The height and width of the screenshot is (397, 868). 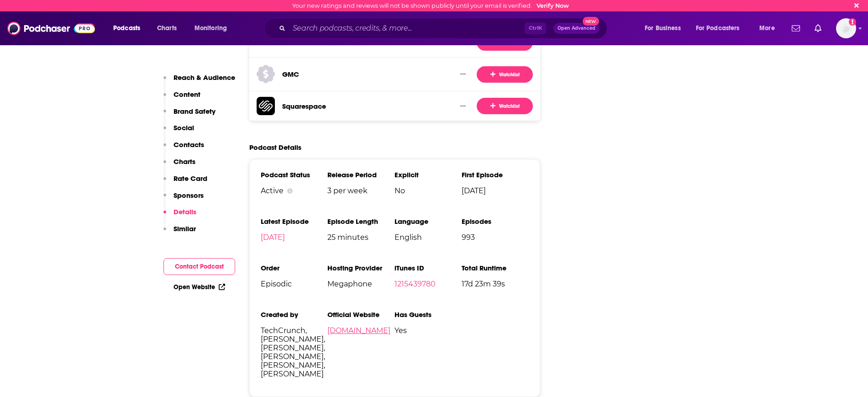 What do you see at coordinates (415, 283) in the screenshot?
I see `a: 1215439780` at bounding box center [415, 283].